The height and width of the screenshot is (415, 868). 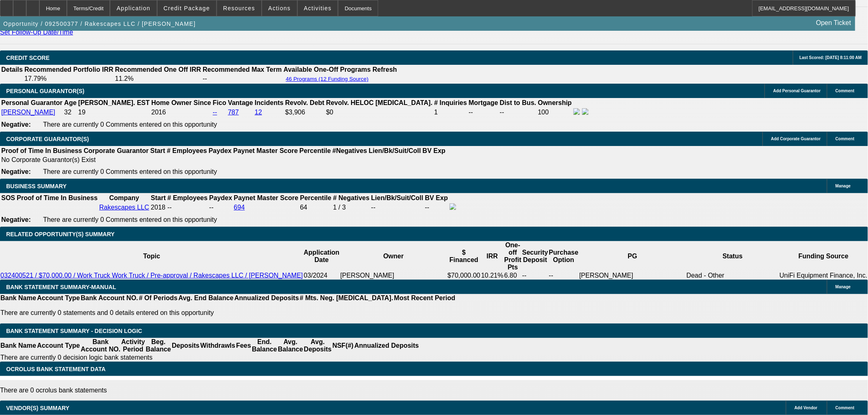 I want to click on b: Paydex, so click(x=221, y=198).